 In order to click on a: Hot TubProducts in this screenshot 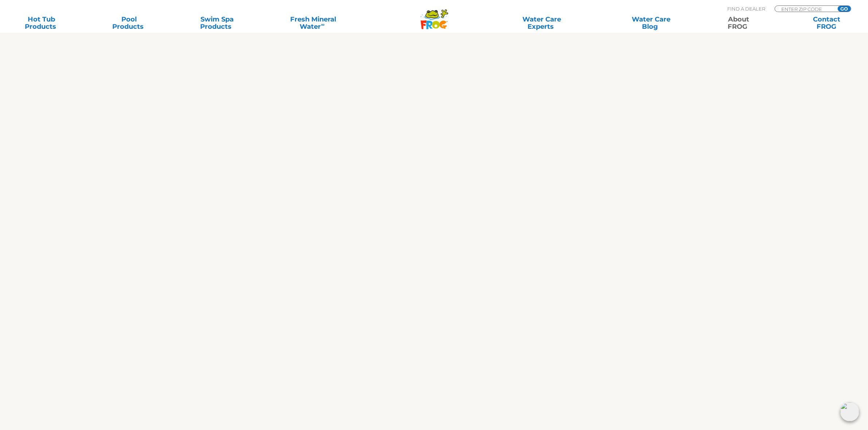, I will do `click(42, 23)`.